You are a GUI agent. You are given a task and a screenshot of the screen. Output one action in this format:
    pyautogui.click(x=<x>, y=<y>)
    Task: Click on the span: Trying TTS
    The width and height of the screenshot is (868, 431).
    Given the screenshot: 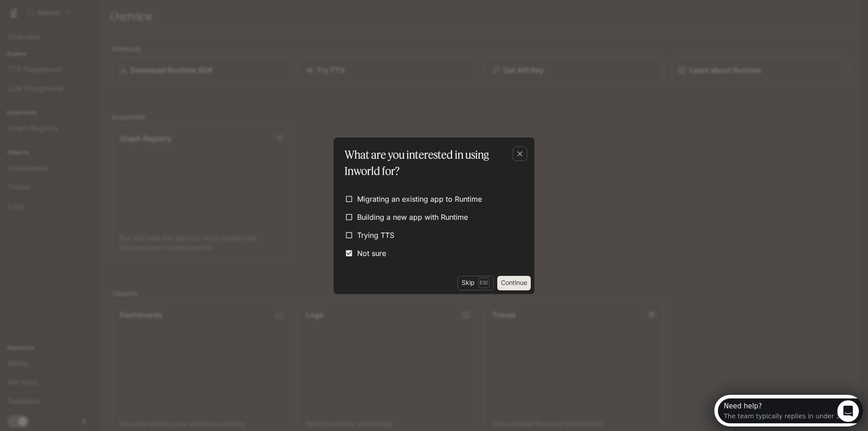 What is the action you would take?
    pyautogui.click(x=375, y=235)
    